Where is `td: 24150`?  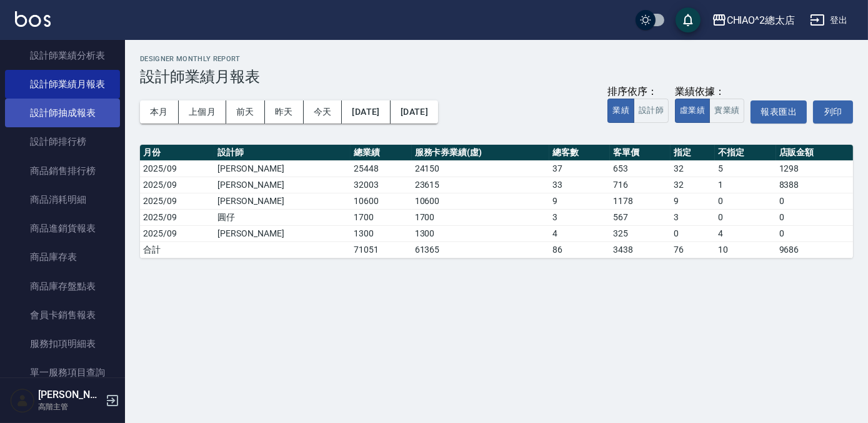
td: 24150 is located at coordinates (481, 168).